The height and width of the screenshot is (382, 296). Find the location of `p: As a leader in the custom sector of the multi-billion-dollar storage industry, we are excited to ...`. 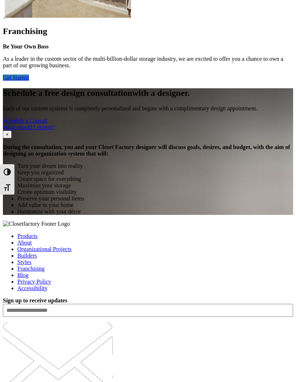

p: As a leader in the custom sector of the multi-billion-dollar storage industry, we are excited to ... is located at coordinates (148, 62).